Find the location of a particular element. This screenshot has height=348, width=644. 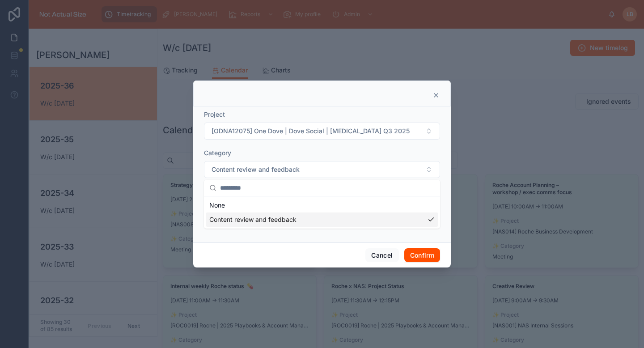

button: Confirm is located at coordinates (422, 255).